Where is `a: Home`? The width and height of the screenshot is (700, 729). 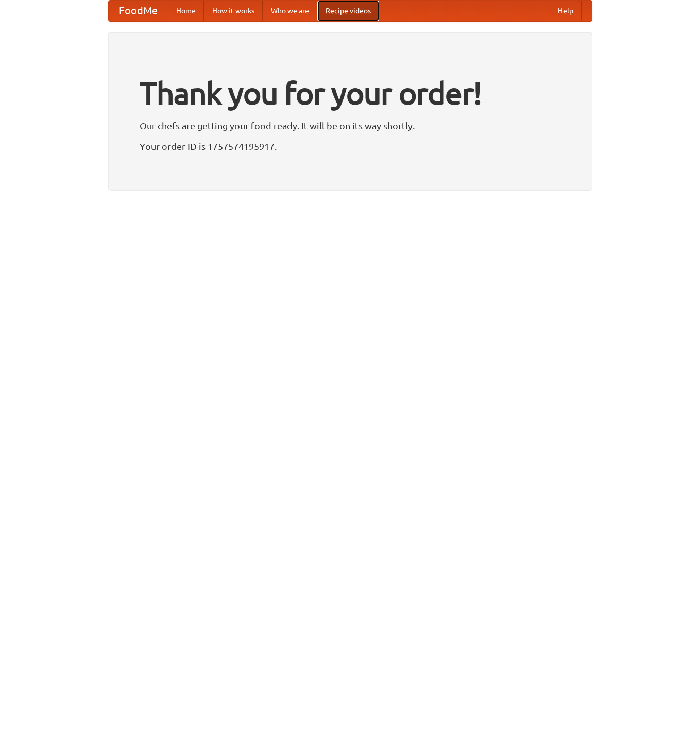
a: Home is located at coordinates (186, 11).